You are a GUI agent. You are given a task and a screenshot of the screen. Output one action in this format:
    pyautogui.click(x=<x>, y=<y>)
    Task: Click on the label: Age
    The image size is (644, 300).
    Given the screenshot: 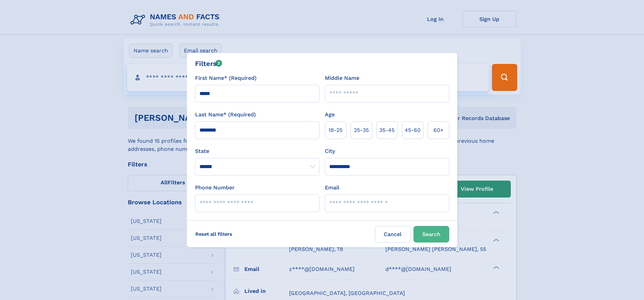 What is the action you would take?
    pyautogui.click(x=330, y=115)
    